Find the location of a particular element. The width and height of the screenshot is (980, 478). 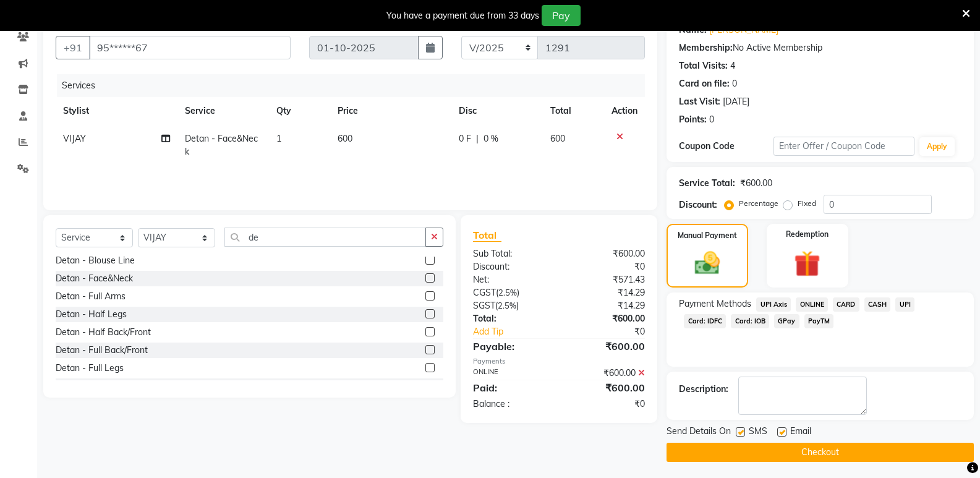

th: Total is located at coordinates (573, 110).